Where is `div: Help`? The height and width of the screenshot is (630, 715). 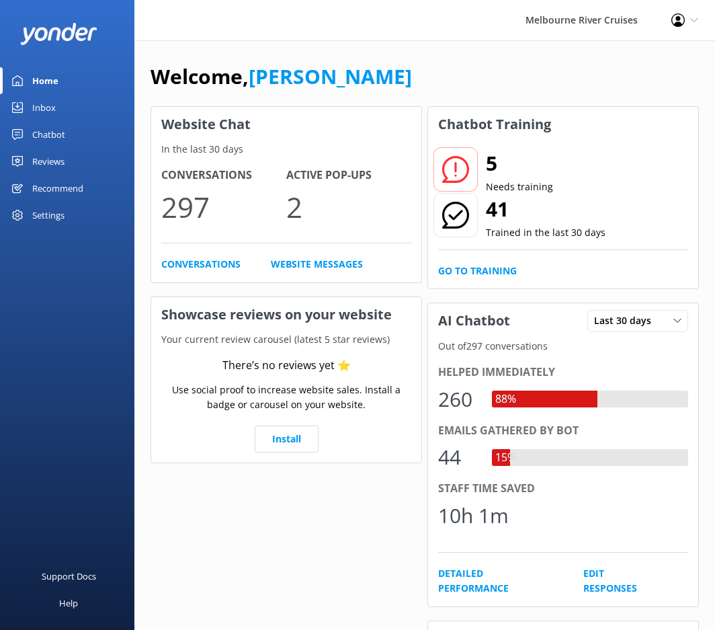
div: Help is located at coordinates (69, 603).